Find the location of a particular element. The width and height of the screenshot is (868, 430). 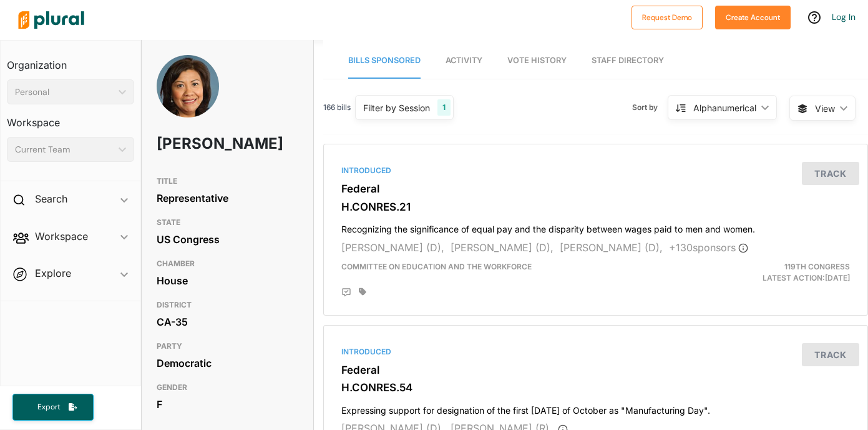

div: House is located at coordinates (227, 281).